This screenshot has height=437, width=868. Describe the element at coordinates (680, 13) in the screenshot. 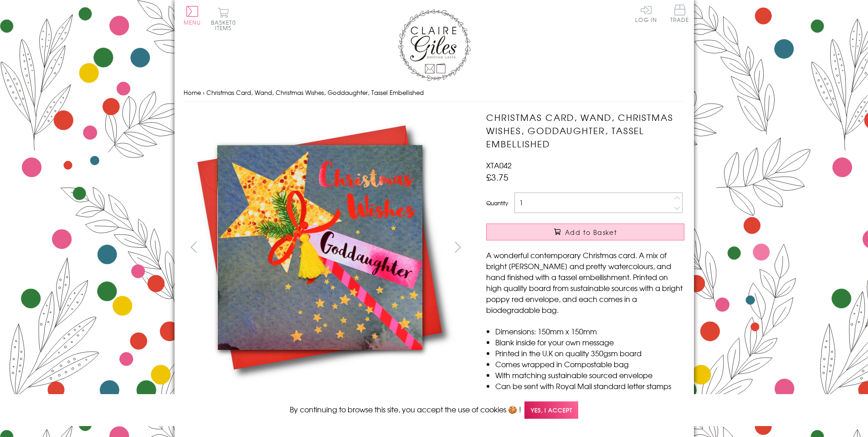

I see `span: Trade` at that location.